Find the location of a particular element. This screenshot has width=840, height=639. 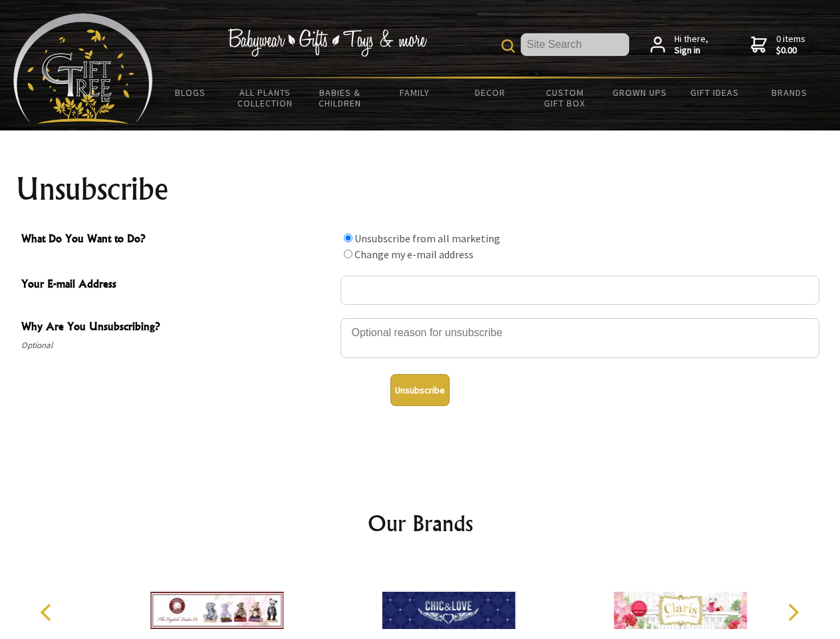

img: product search is located at coordinates (508, 45).